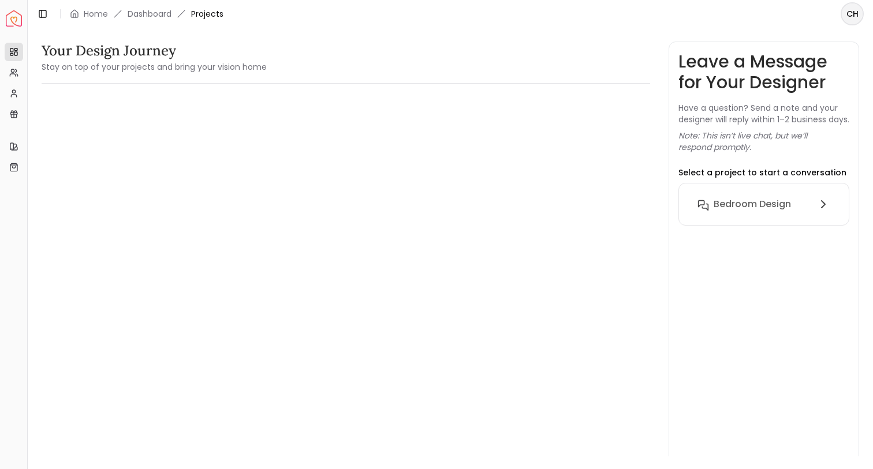 The image size is (873, 469). Describe the element at coordinates (764, 204) in the screenshot. I see `button: Bedroom Design` at that location.